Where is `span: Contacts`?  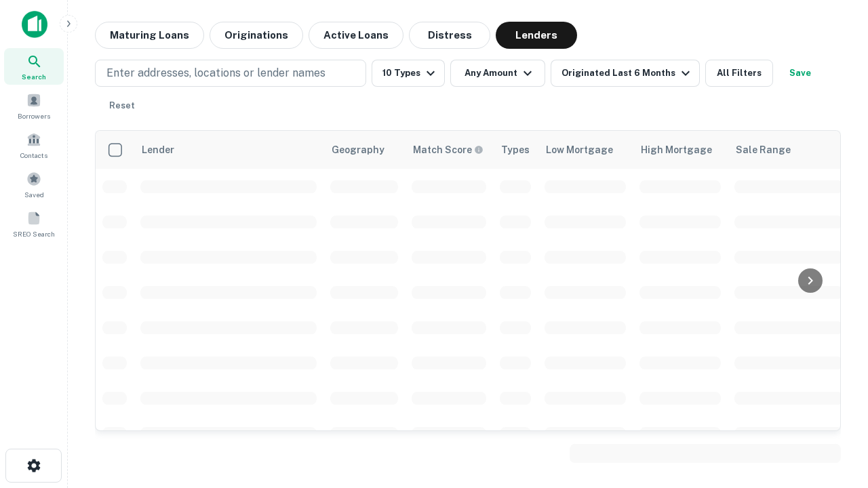
span: Contacts is located at coordinates (34, 156).